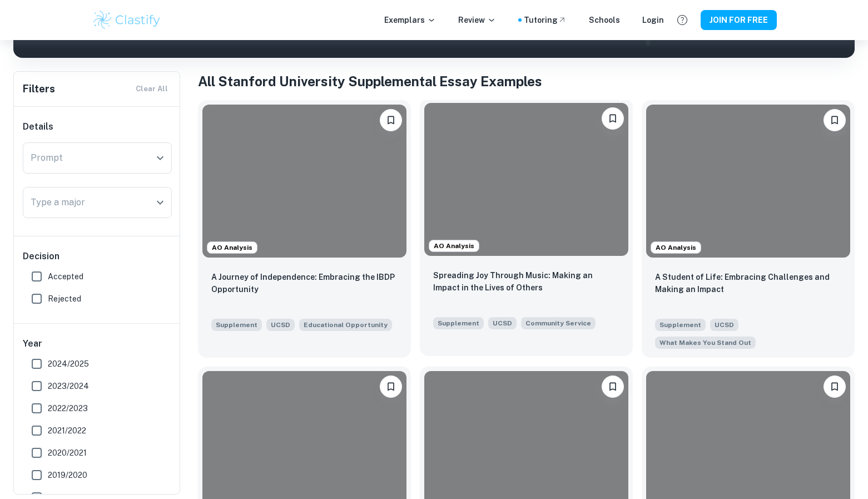 Image resolution: width=868 pixels, height=499 pixels. Describe the element at coordinates (97, 344) in the screenshot. I see `h6: Year` at that location.